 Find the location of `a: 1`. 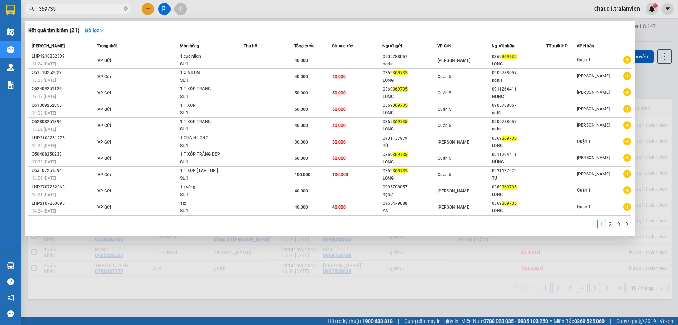

a: 1 is located at coordinates (602, 224).